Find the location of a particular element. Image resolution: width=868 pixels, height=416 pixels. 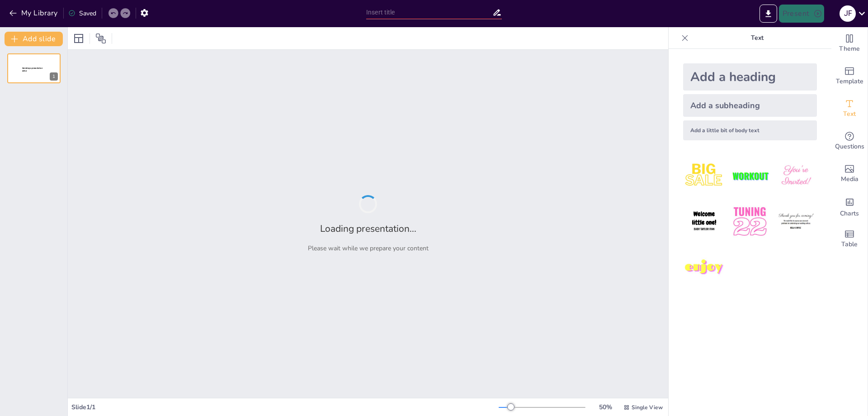

img: 4.jpeg is located at coordinates (704, 221).